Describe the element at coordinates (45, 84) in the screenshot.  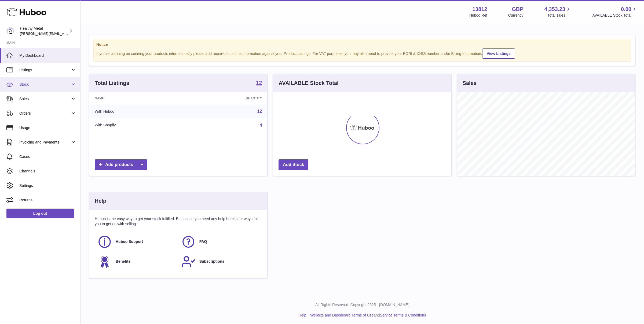
I see `span: Stock` at that location.